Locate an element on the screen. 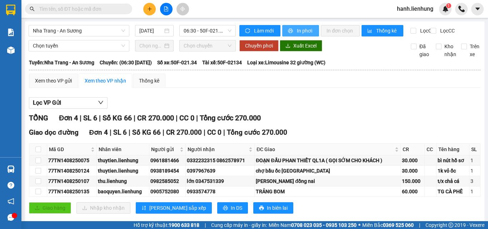 The width and height of the screenshot is (488, 229). strong: 0708 023 035 - 0935 103 250 is located at coordinates (323, 225).